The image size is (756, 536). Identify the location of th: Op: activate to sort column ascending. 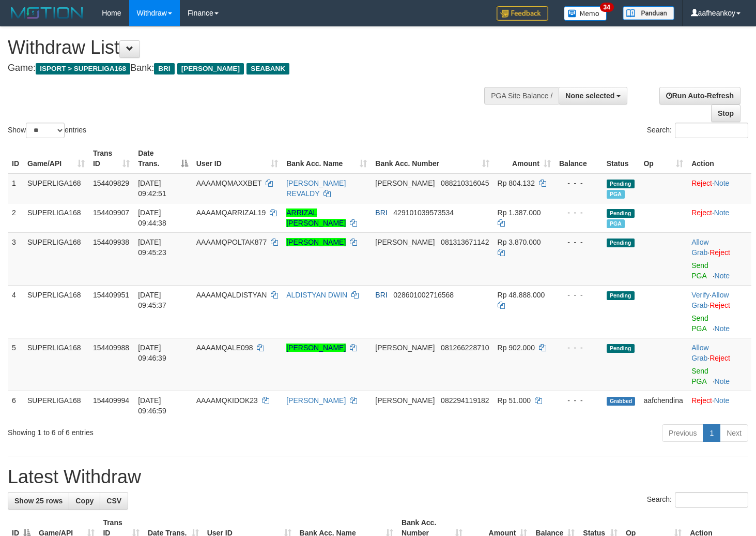
(663, 158).